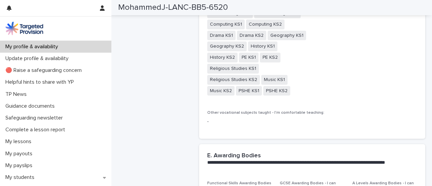  Describe the element at coordinates (270, 57) in the screenshot. I see `span: PE KS2` at that location.